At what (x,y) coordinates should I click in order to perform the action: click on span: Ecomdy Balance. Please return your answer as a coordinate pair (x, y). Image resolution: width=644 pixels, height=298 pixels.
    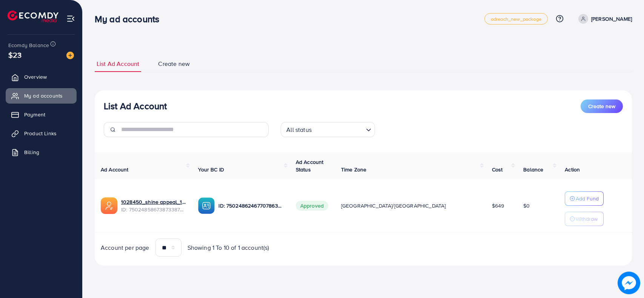
    Looking at the image, I should click on (29, 46).